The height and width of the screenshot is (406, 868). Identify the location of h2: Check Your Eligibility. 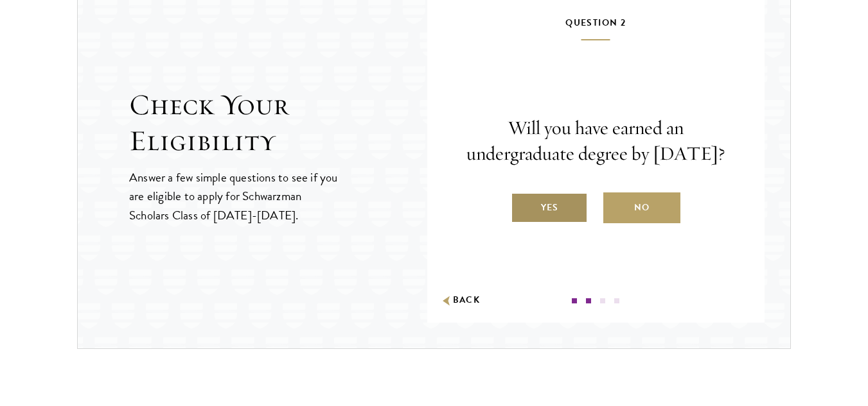
(278, 123).